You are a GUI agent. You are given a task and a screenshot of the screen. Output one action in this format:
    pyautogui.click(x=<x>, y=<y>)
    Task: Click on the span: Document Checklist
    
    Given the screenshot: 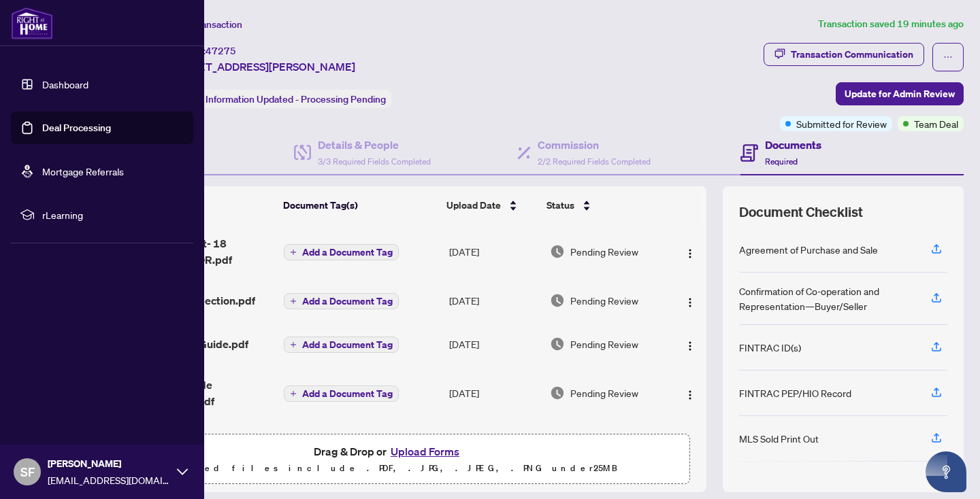 What is the action you would take?
    pyautogui.click(x=800, y=213)
    